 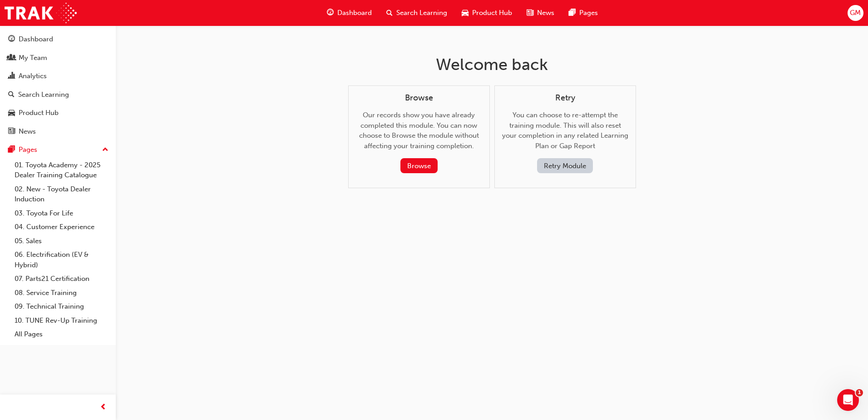 What do you see at coordinates (11, 58) in the screenshot?
I see `span: people-icon` at bounding box center [11, 58].